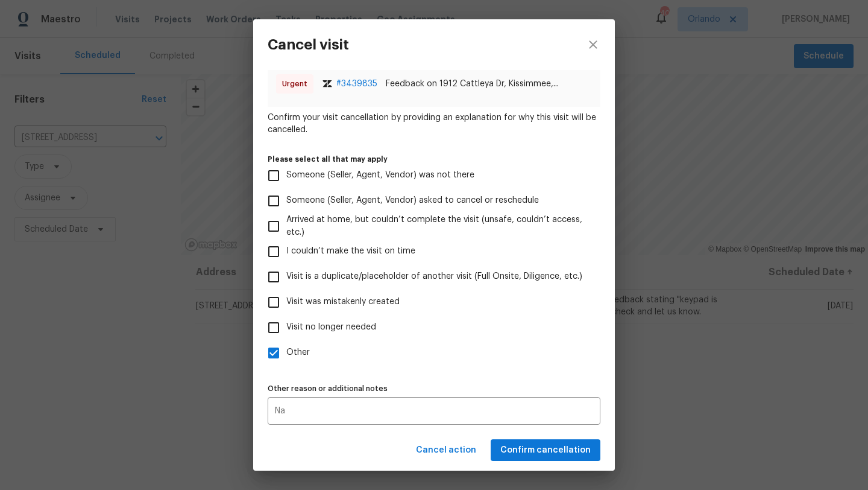 This screenshot has height=490, width=868. Describe the element at coordinates (434, 124) in the screenshot. I see `span: Confirm your visit cancellation by providing an explanation for why this visit will be cancelled.` at that location.